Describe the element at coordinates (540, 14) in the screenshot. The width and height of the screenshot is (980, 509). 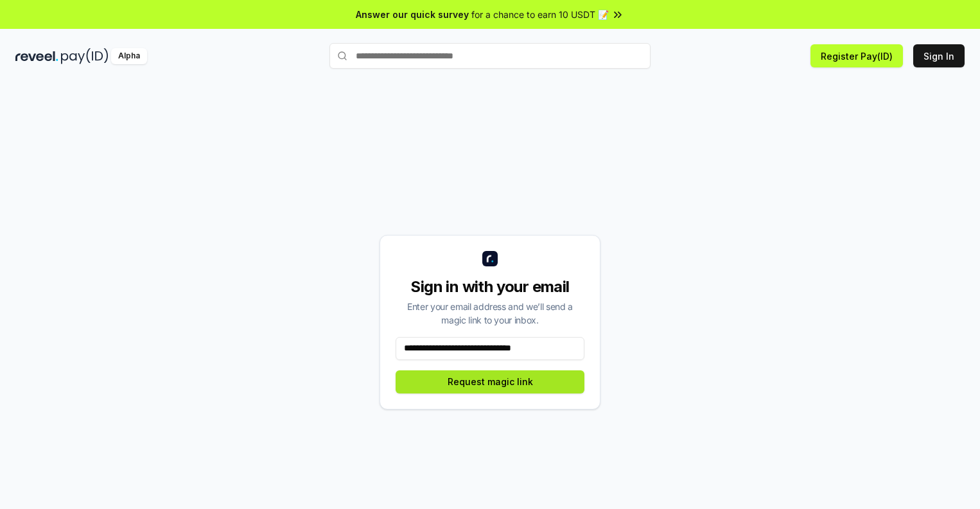
I see `span: for a chance to earn 10 USDT 📝` at that location.